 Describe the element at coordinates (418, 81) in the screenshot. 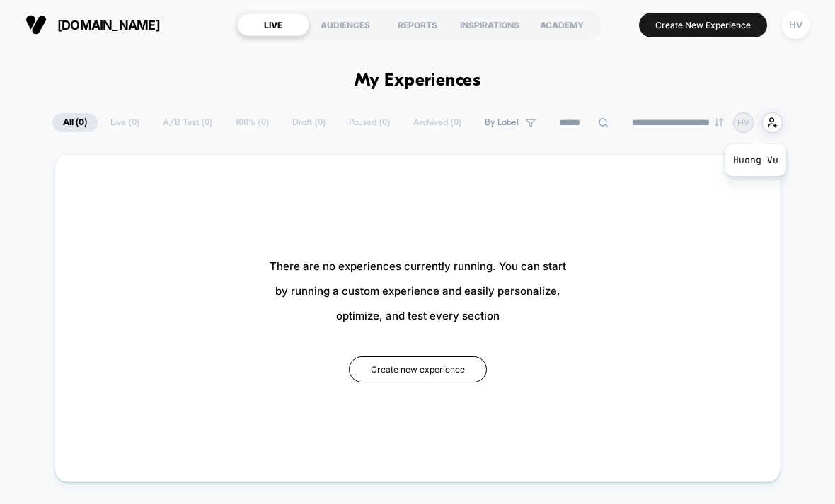

I see `h1: My Experiences` at that location.